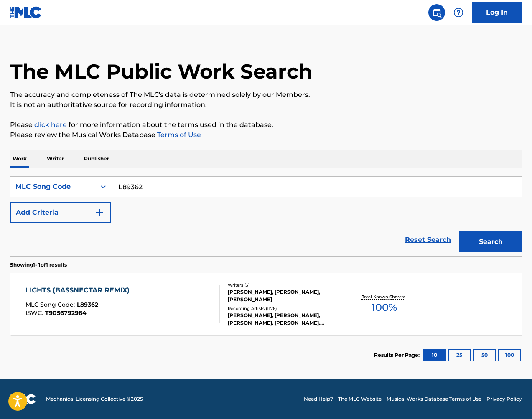  What do you see at coordinates (96, 159) in the screenshot?
I see `p: Publisher` at bounding box center [96, 159].